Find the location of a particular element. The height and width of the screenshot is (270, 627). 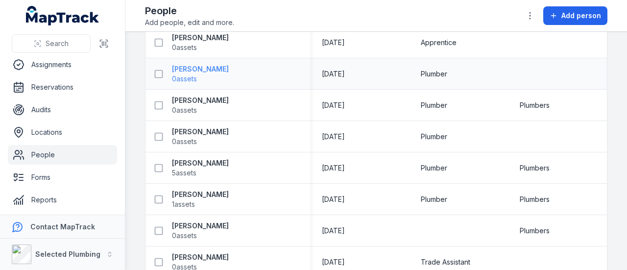

span: 5 assets is located at coordinates (184, 173).